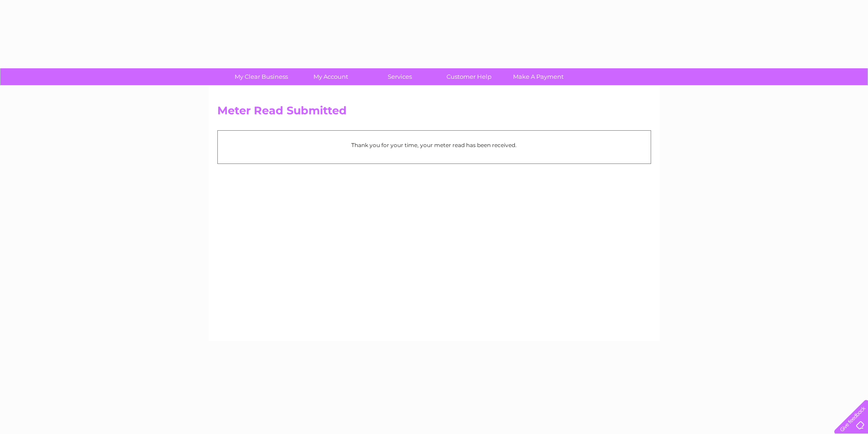 Image resolution: width=868 pixels, height=434 pixels. Describe the element at coordinates (434, 113) in the screenshot. I see `h2: Meter Read Submitted` at that location.